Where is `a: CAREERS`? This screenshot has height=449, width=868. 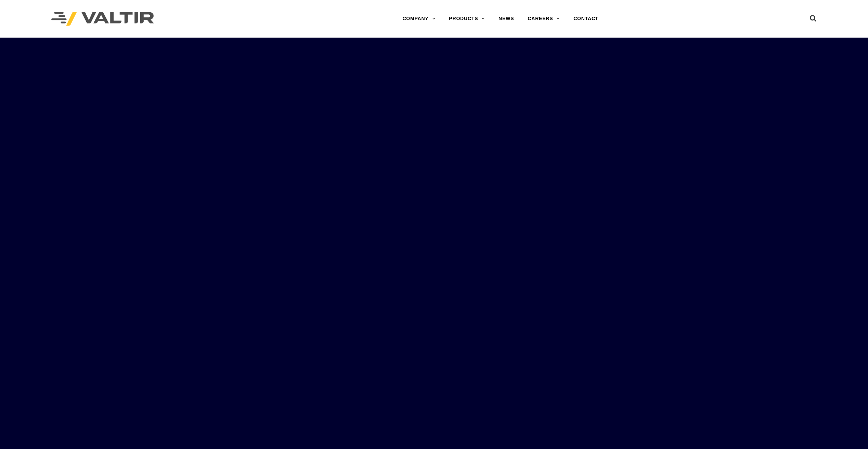
a: CAREERS is located at coordinates (544, 19).